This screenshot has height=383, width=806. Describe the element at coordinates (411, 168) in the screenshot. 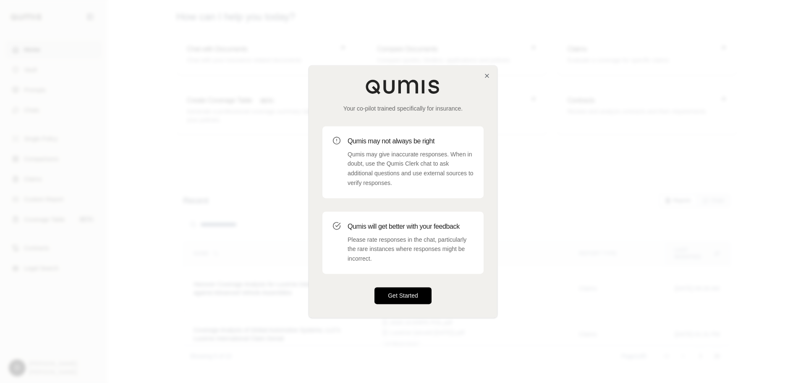

I see `p: Qumis may give inaccurate responses. When in doubt, use the Qumis Clerk chat to ask additional qu...` at that location.